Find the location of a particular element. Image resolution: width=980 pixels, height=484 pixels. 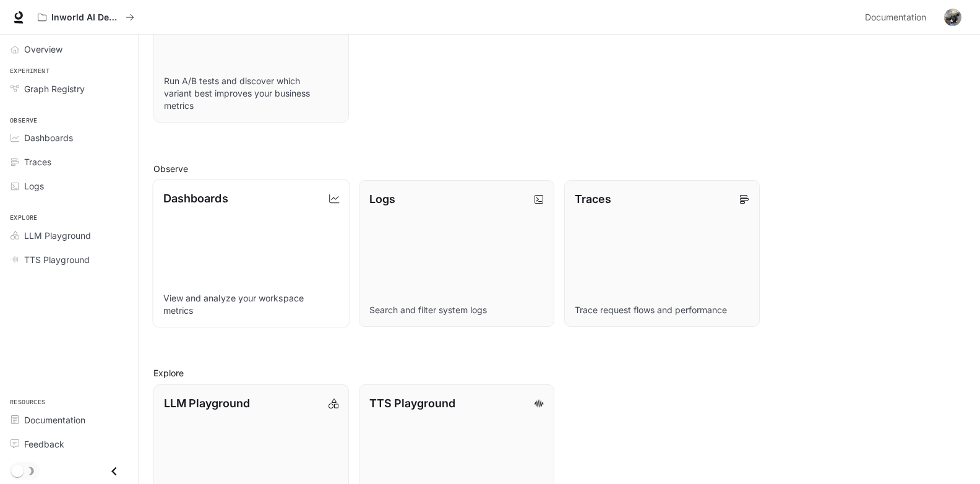

a: DashboardsView and analyze your workspace metrics is located at coordinates (251, 253).